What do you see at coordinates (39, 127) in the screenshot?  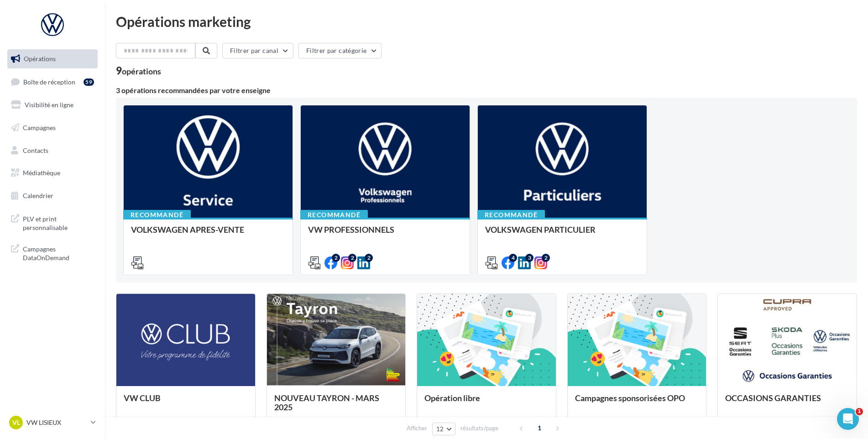 I see `span: Campagnes` at bounding box center [39, 127].